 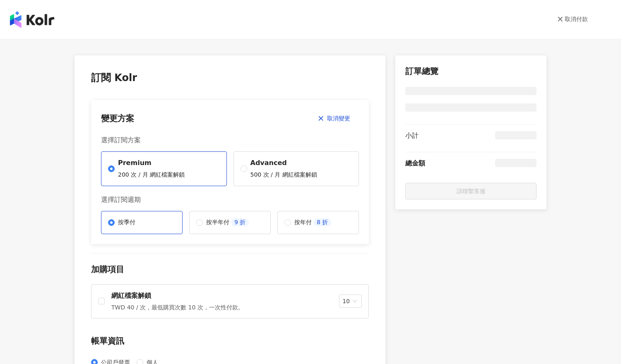 I want to click on p: 8 折, so click(x=322, y=222).